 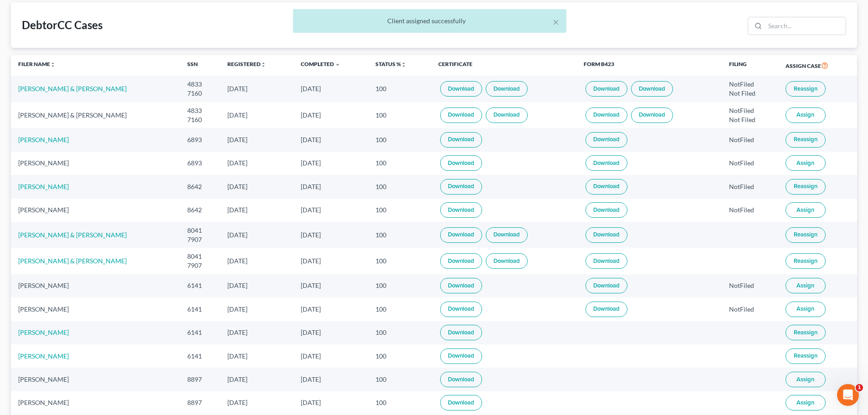 I want to click on span: 1, so click(x=859, y=388).